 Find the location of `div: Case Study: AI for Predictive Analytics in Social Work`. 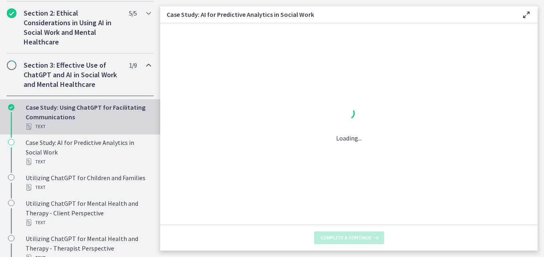

div: Case Study: AI for Predictive Analytics in Social Work is located at coordinates (88, 152).